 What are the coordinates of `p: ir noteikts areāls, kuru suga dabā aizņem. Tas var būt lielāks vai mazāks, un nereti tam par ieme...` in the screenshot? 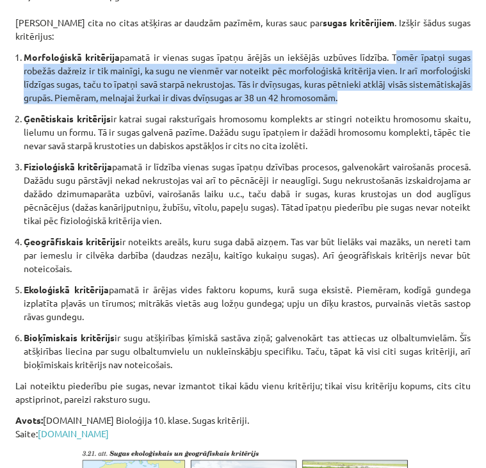 It's located at (247, 255).